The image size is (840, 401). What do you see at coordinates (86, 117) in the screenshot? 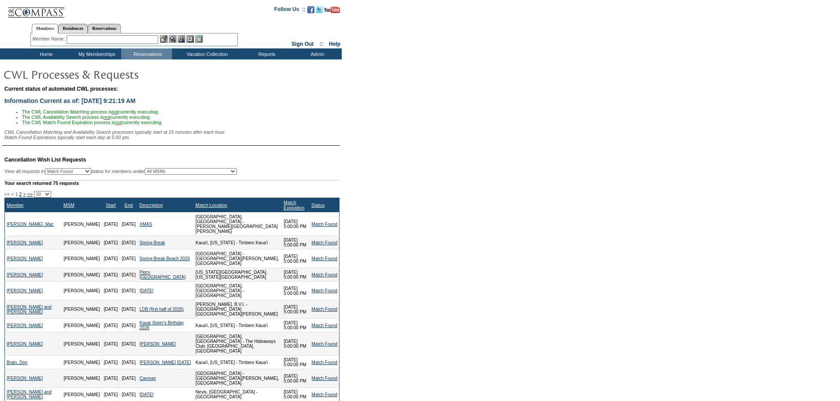
I see `span: The CWL Availability Search process is currently executing.` at bounding box center [86, 117].